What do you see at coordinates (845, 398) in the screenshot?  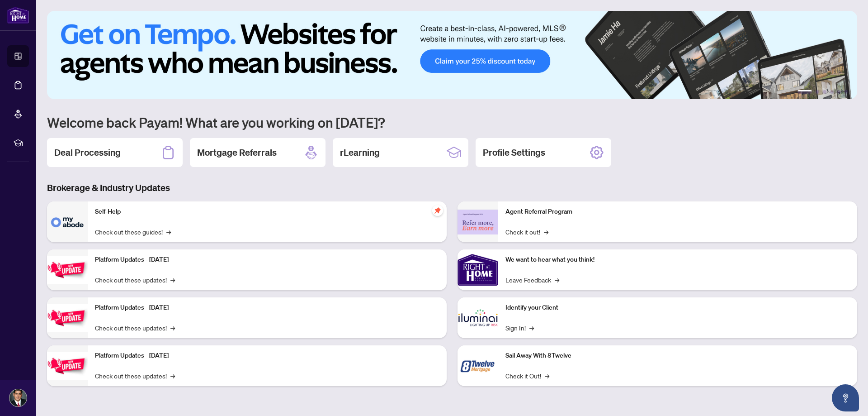 I see `button: Open asap` at bounding box center [845, 398].